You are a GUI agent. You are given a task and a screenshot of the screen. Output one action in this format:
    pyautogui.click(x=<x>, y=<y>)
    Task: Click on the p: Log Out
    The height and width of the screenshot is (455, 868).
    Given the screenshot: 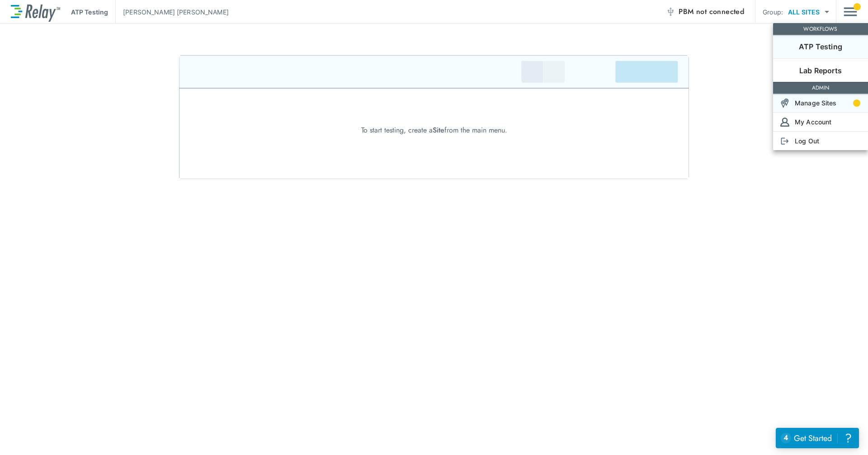 What is the action you would take?
    pyautogui.click(x=807, y=141)
    